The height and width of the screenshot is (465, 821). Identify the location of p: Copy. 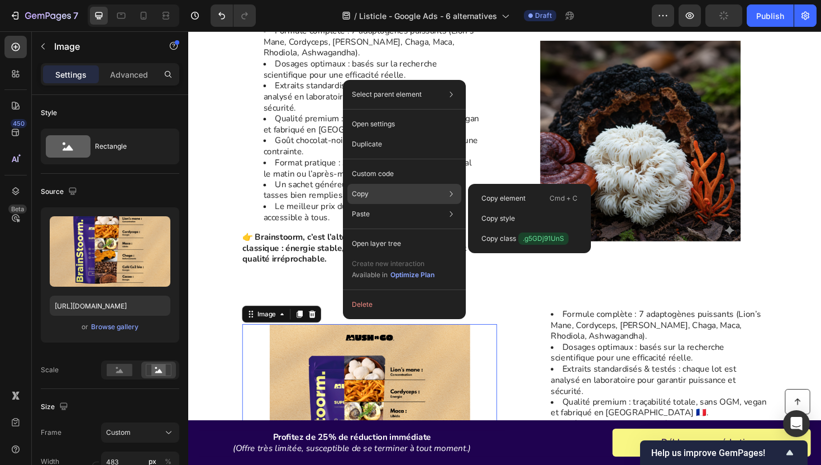
(360, 194).